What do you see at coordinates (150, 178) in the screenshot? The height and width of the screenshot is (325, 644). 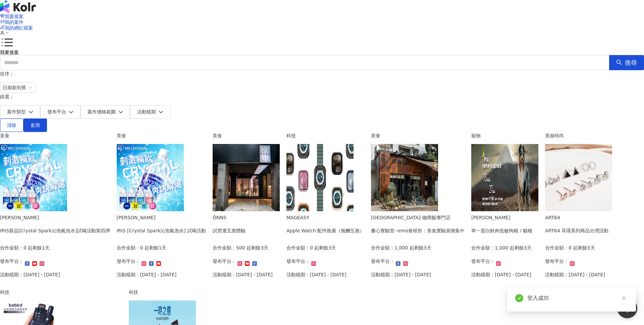 I see `img: Crystal Spark 沁泡氣泡水` at bounding box center [150, 178].